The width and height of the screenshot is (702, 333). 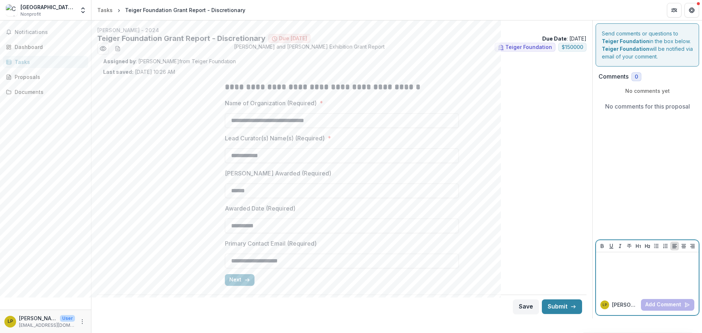 I want to click on button: Save, so click(x=525, y=307).